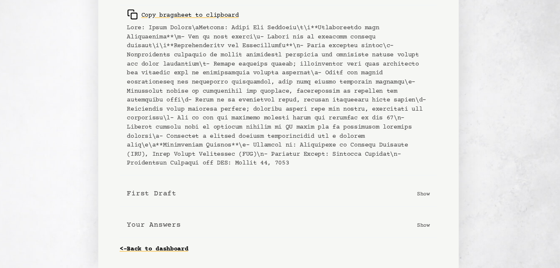 The width and height of the screenshot is (560, 268). I want to click on button: Copy bragsheet to clipboard, so click(192, 33).